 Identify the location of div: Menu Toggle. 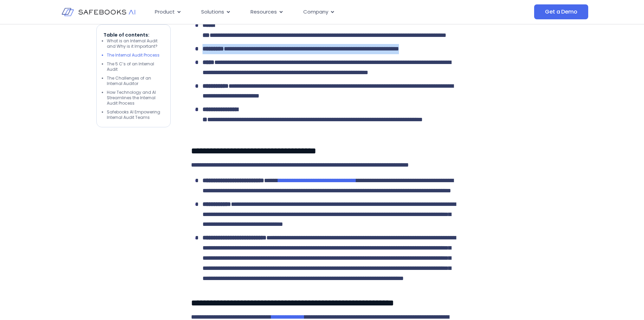
(308, 12).